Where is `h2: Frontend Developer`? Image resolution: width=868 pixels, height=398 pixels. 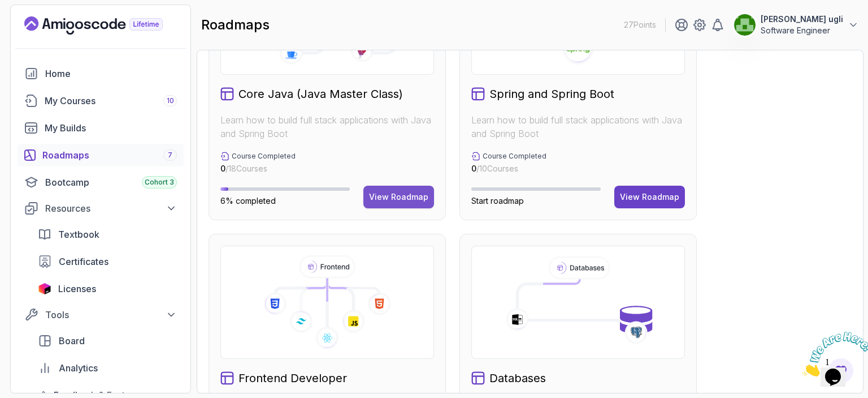 h2: Frontend Developer is located at coordinates (293, 378).